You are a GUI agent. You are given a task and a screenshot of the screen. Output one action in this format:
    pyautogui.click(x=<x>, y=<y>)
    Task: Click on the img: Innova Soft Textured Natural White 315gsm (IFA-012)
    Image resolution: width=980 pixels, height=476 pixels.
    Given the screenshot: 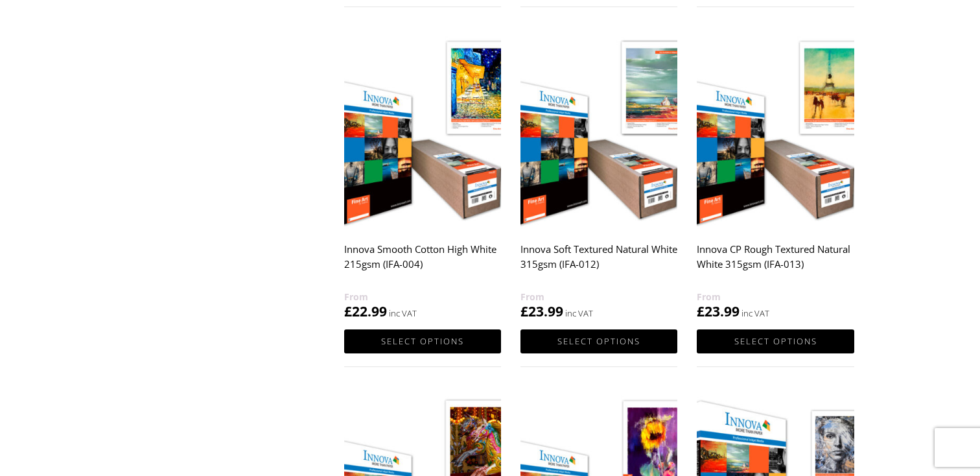 What is the action you would take?
    pyautogui.click(x=599, y=130)
    